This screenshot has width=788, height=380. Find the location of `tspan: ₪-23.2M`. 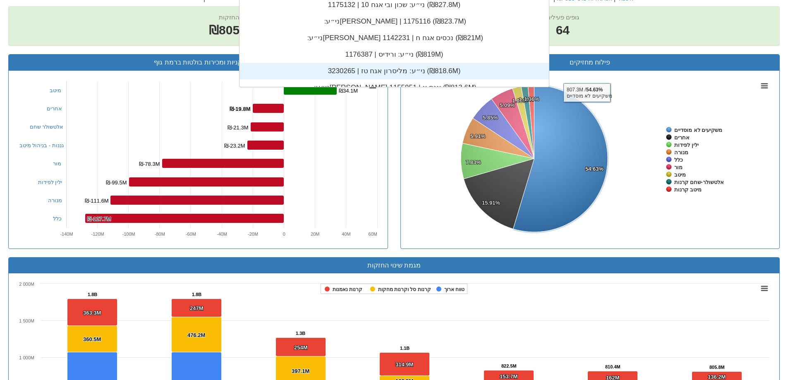

tspan: ₪-23.2M is located at coordinates (234, 146).